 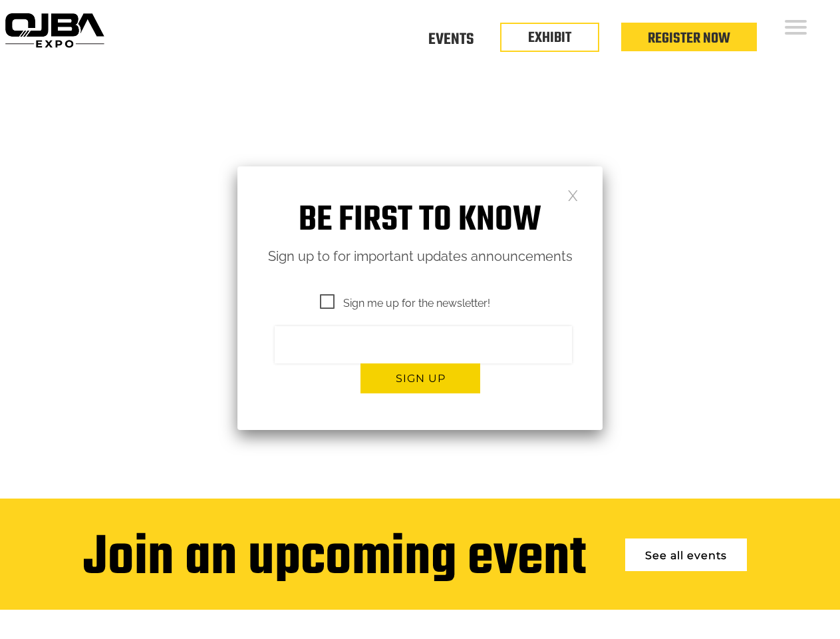 What do you see at coordinates (420, 256) in the screenshot?
I see `p: Sign up to for important updates announcements` at bounding box center [420, 256].